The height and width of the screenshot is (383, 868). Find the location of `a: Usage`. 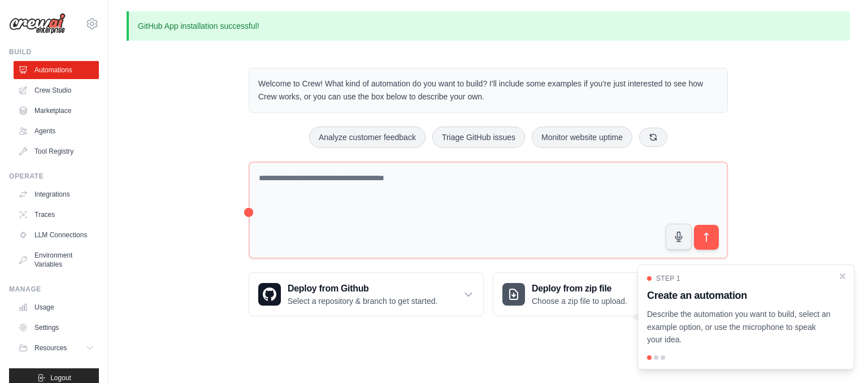

a: Usage is located at coordinates (56, 307).